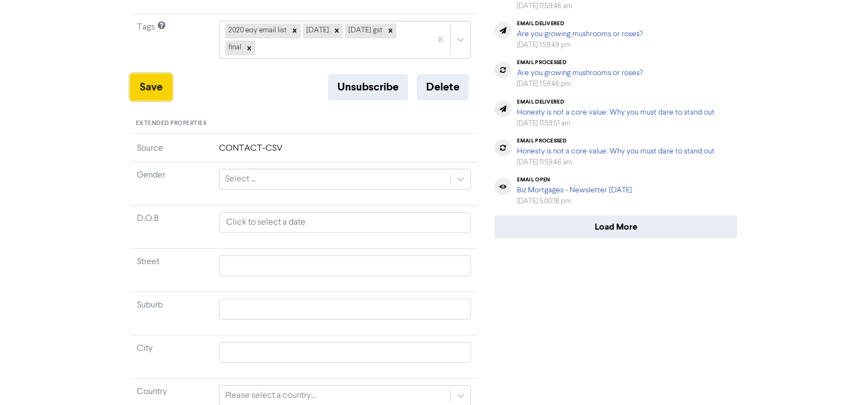 This screenshot has height=405, width=868. I want to click on div: Chat Widget, so click(799, 346).